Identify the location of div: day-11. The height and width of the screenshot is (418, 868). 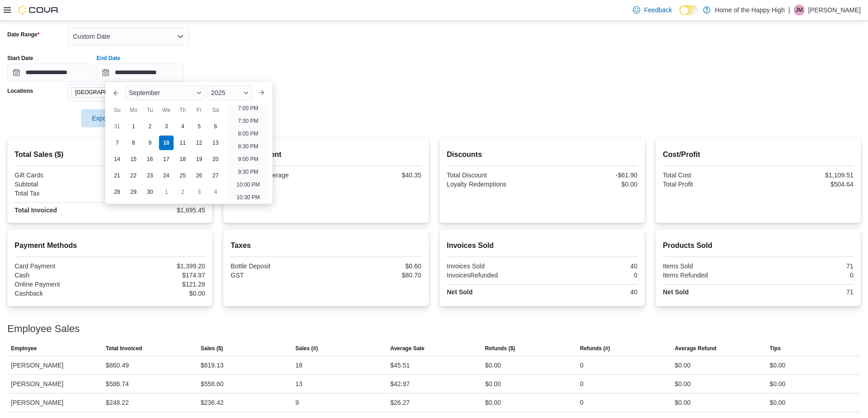
(182, 143).